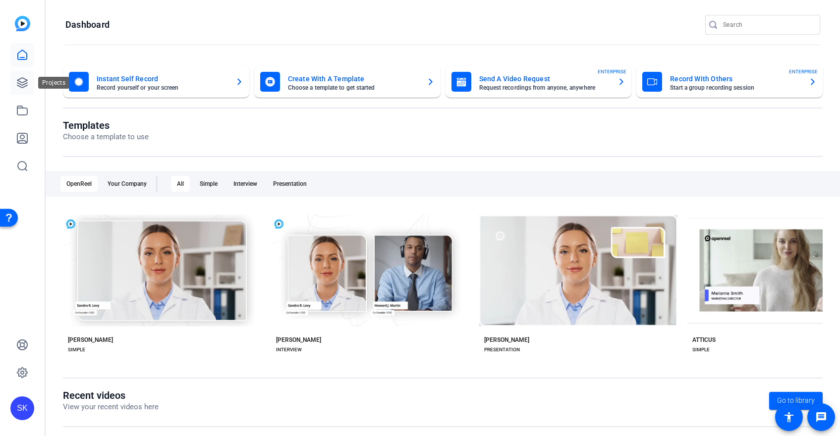 Image resolution: width=840 pixels, height=436 pixels. What do you see at coordinates (79, 184) in the screenshot?
I see `div: OpenReel` at bounding box center [79, 184].